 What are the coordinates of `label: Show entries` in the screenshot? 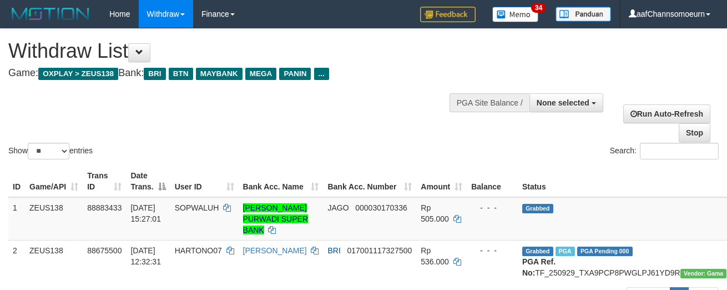 It's located at (50, 151).